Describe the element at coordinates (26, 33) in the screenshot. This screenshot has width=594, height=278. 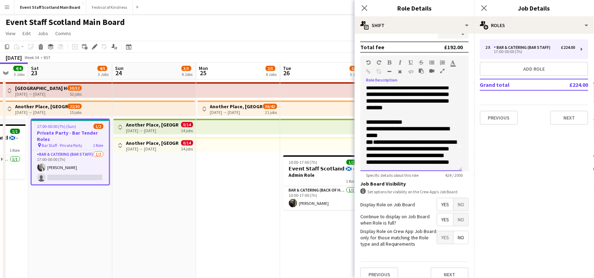
I see `span: Edit` at that location.